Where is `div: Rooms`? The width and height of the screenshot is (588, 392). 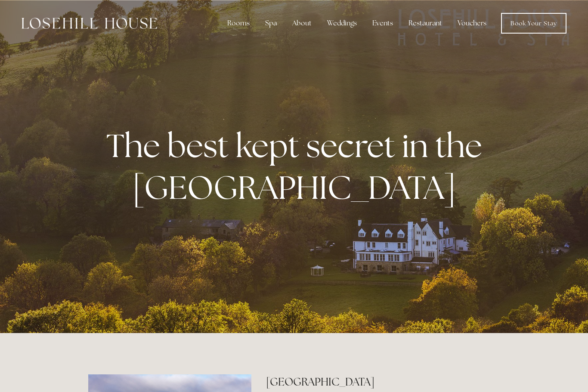
div: Rooms is located at coordinates (239, 23).